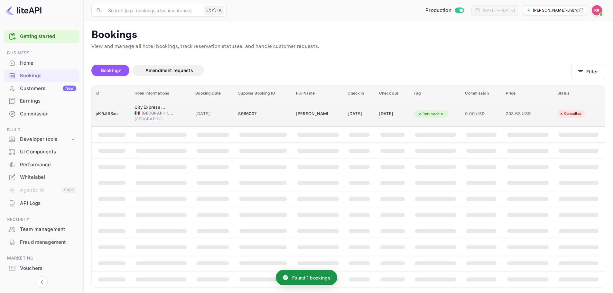  What do you see at coordinates (213, 93) in the screenshot?
I see `th: Booking Date` at bounding box center [213, 93].